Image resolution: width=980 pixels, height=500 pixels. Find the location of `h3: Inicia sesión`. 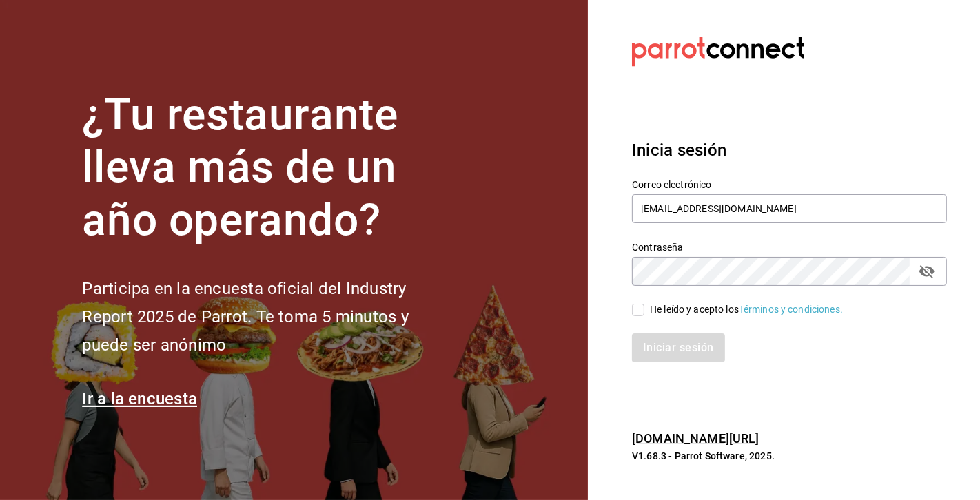

h3: Inicia sesión is located at coordinates (789, 150).